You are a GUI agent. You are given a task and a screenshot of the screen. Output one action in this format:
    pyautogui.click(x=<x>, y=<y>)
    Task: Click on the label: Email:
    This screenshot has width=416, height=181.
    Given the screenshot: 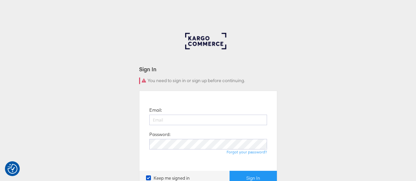 What is the action you would take?
    pyautogui.click(x=155, y=110)
    